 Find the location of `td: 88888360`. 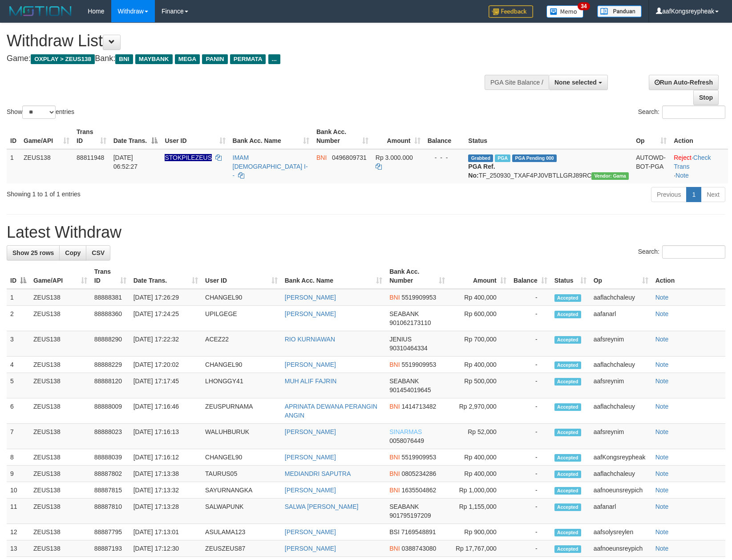

td: 88888360 is located at coordinates (111, 318).